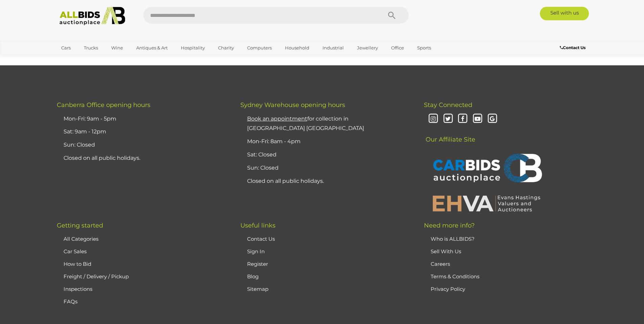 Image resolution: width=644 pixels, height=324 pixels. Describe the element at coordinates (477, 118) in the screenshot. I see `i: Youtube` at that location.